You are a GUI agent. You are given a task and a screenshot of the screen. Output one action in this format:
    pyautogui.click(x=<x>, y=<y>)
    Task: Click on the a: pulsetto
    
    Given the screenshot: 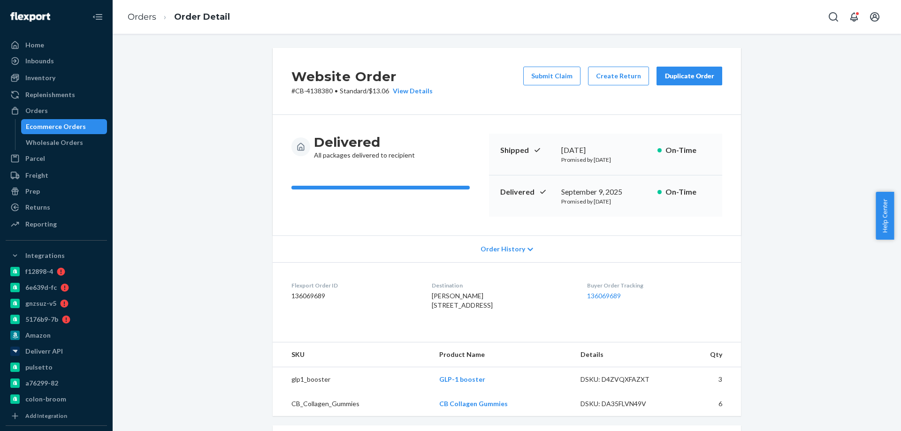 What is the action you would take?
    pyautogui.click(x=56, y=367)
    